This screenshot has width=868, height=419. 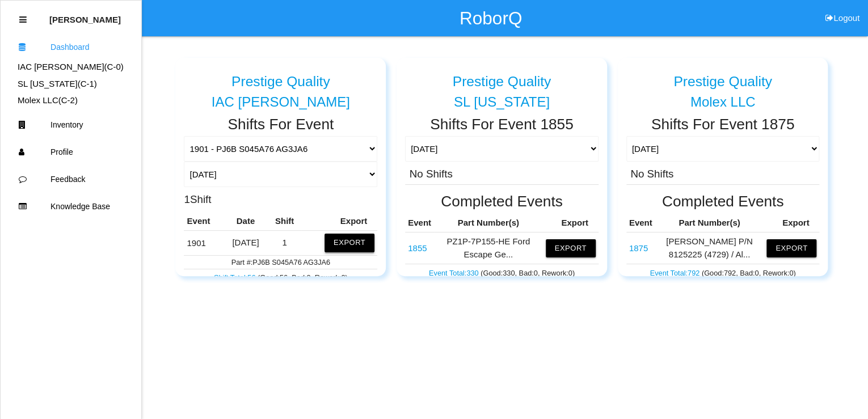 I want to click on h2: Shifts For Event 1855, so click(x=502, y=124).